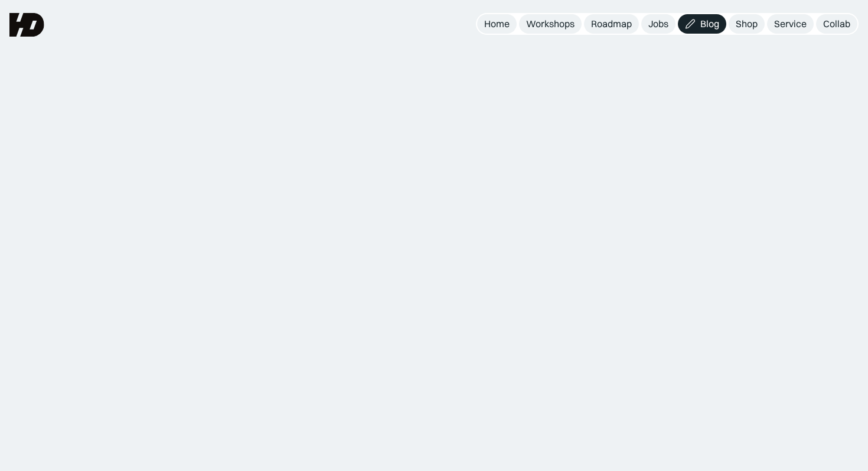 Image resolution: width=868 pixels, height=471 pixels. I want to click on div: Roadmap, so click(611, 23).